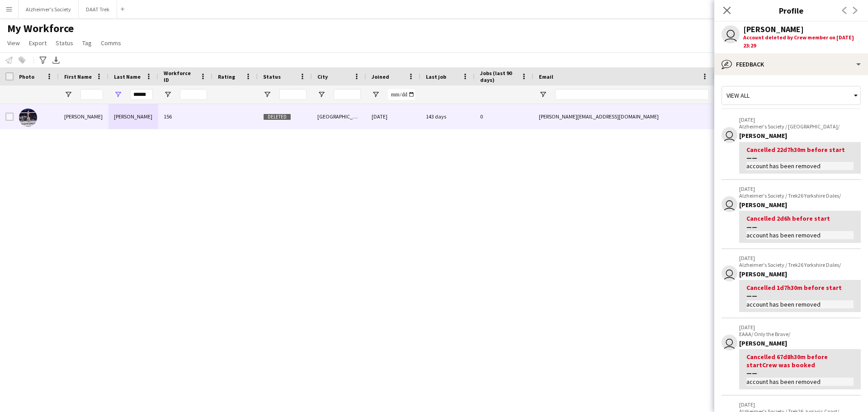 The image size is (868, 412). I want to click on span: Export, so click(38, 43).